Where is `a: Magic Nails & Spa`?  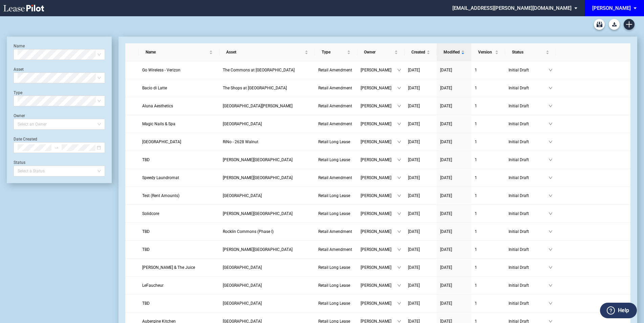 a: Magic Nails & Spa is located at coordinates (179, 124).